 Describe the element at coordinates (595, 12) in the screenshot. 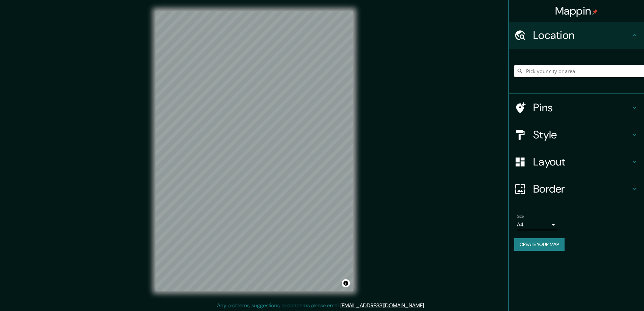

I see `img: pin-icon.png` at that location.